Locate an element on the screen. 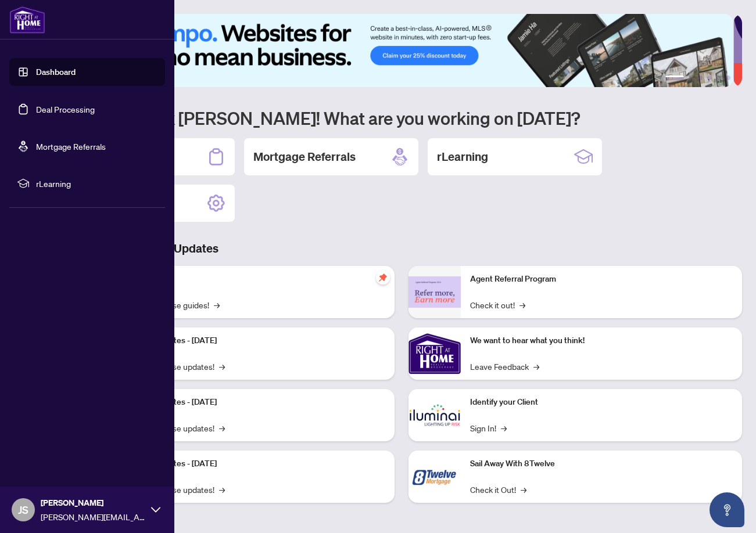 The width and height of the screenshot is (756, 533). p: Agent Referral Program is located at coordinates (601, 280).